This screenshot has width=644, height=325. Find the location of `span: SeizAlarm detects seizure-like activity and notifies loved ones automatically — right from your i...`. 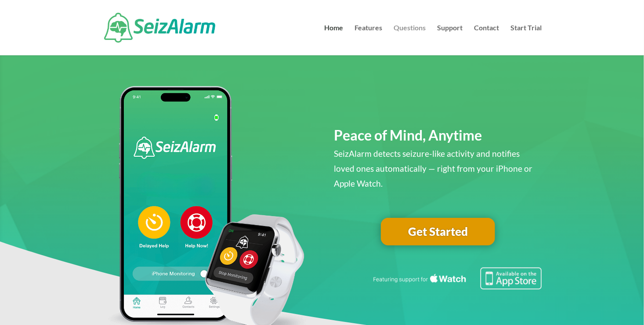

span: SeizAlarm detects seizure-like activity and notifies loved ones automatically — right from your i... is located at coordinates (433, 168).